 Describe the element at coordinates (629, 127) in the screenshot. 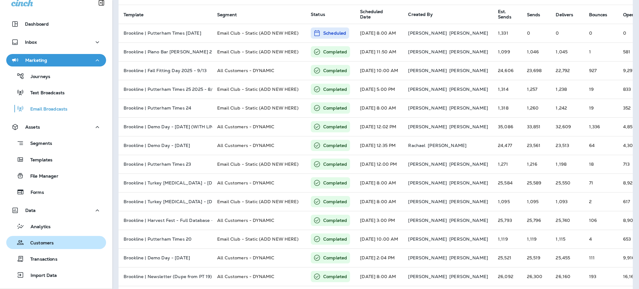

I see `span: Open rate:14% (Opens/Sends)` at that location.